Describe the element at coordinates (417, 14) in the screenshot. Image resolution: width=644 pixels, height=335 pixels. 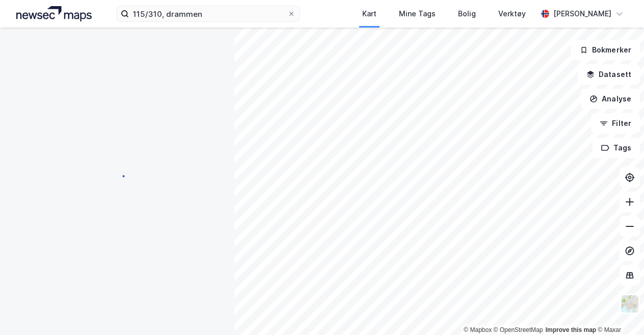
I see `div: Mine Tags` at that location.